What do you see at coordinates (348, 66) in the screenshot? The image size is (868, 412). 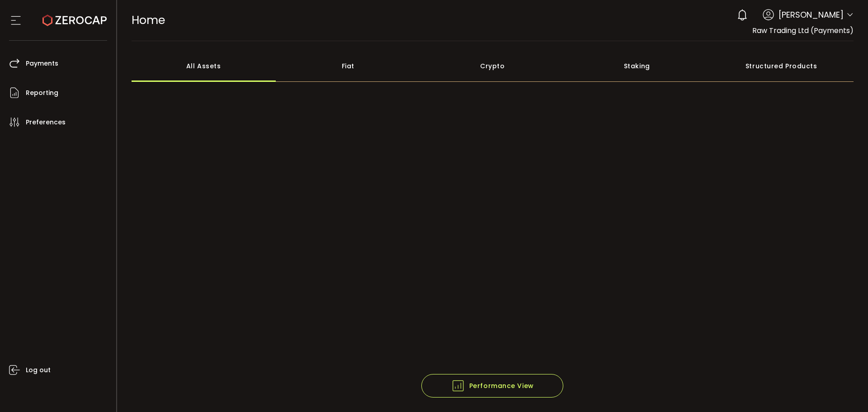 I see `div: Fiat` at bounding box center [348, 66].